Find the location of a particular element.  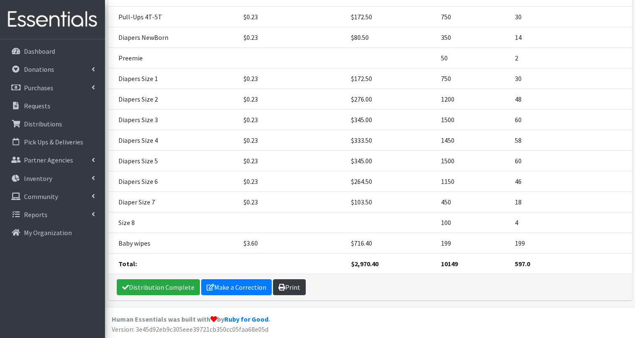

strong: $2,970.40 is located at coordinates (365, 264).